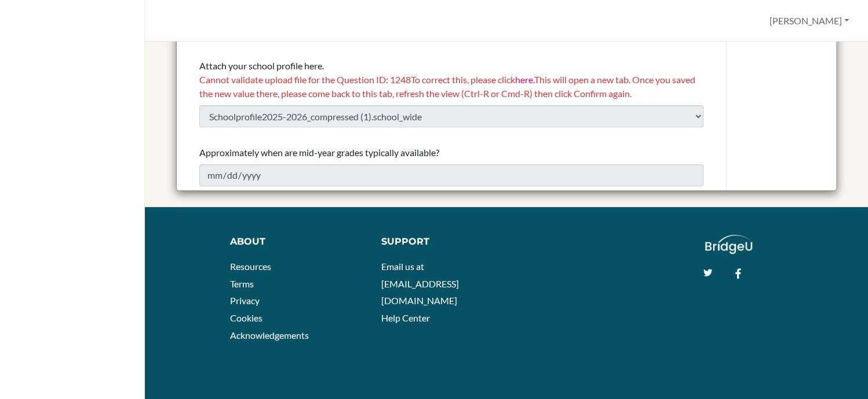 Image resolution: width=868 pixels, height=399 pixels. Describe the element at coordinates (246, 318) in the screenshot. I see `a: Cookies` at that location.